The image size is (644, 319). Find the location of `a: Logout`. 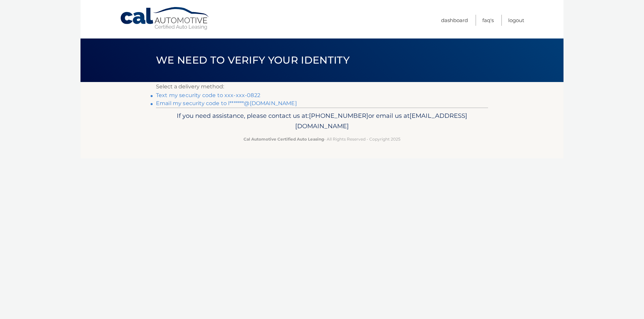

a: Logout is located at coordinates (516, 20).